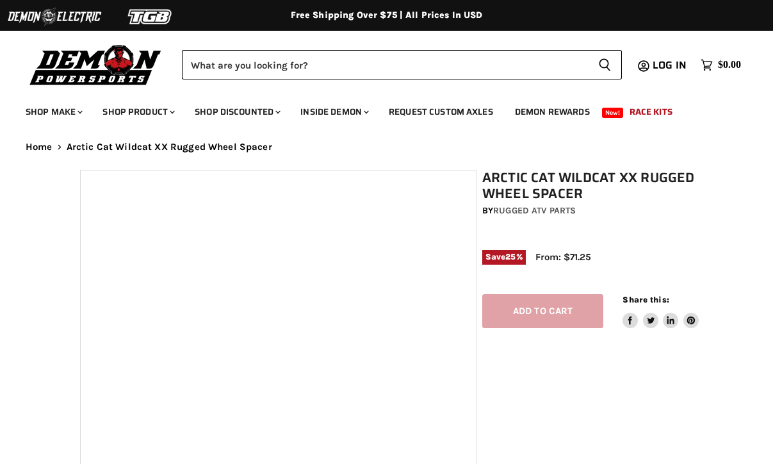 The width and height of the screenshot is (773, 464). Describe the element at coordinates (401, 65) in the screenshot. I see `form: Product` at that location.